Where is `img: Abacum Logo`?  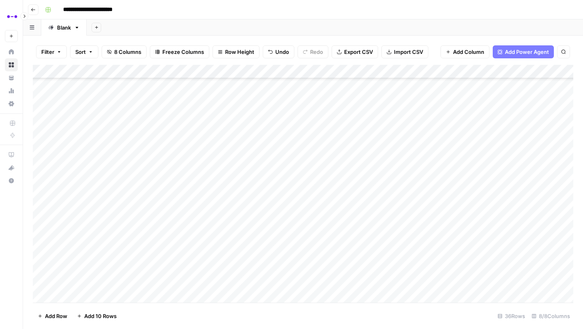
img: Abacum Logo is located at coordinates (12, 17).